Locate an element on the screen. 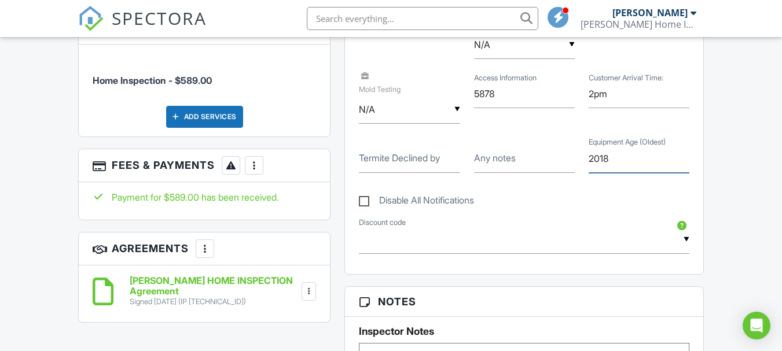 Image resolution: width=782 pixels, height=351 pixels. li: Service: Home Inspection is located at coordinates (204, 75).